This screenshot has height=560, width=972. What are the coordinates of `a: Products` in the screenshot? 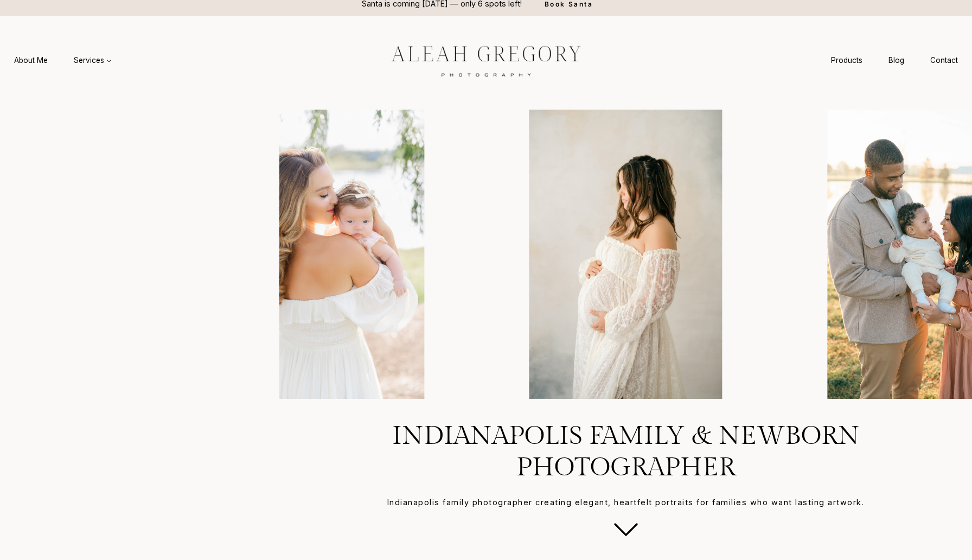 It's located at (846, 60).